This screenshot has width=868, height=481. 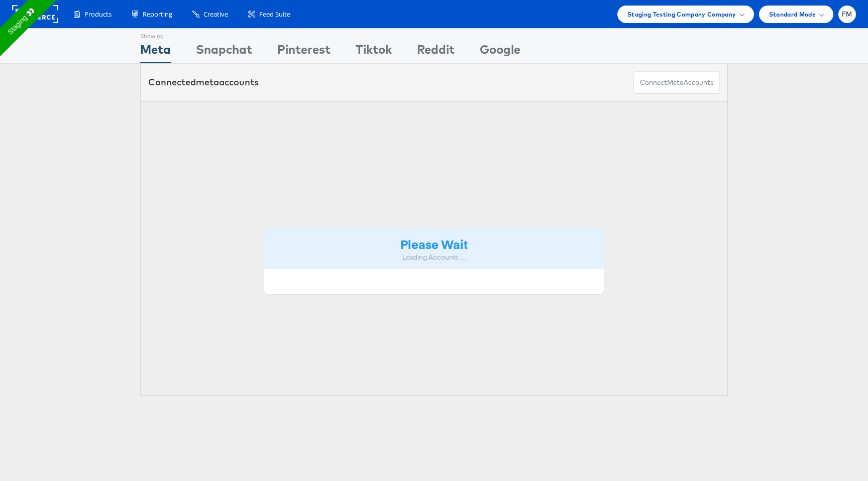 I want to click on span: Standard Mode, so click(x=792, y=14).